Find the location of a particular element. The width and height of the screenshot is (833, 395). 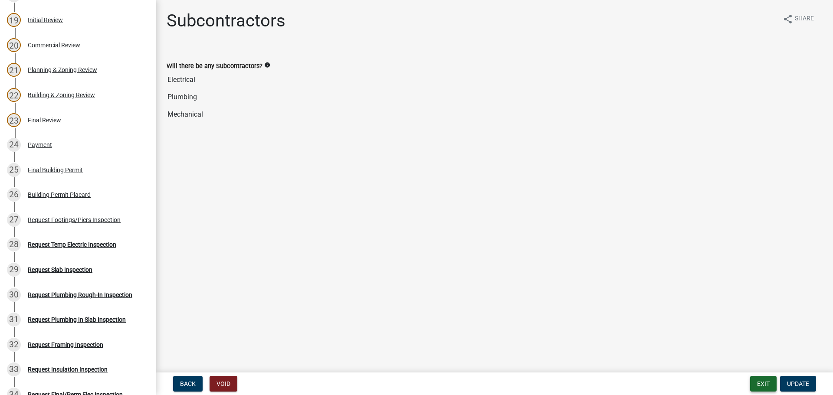

div: Final Building Permit is located at coordinates (55, 170).